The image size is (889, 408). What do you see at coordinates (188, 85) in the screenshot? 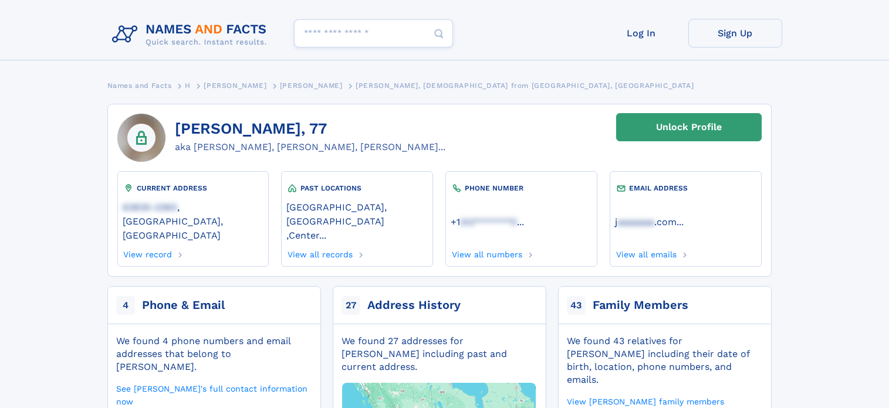
I see `a: H` at bounding box center [188, 85].